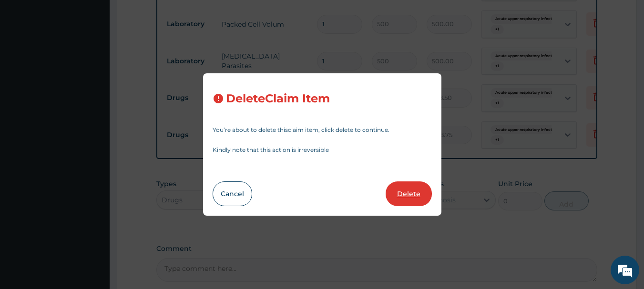 This screenshot has height=289, width=644. I want to click on h3: Delete Claim Item, so click(278, 99).